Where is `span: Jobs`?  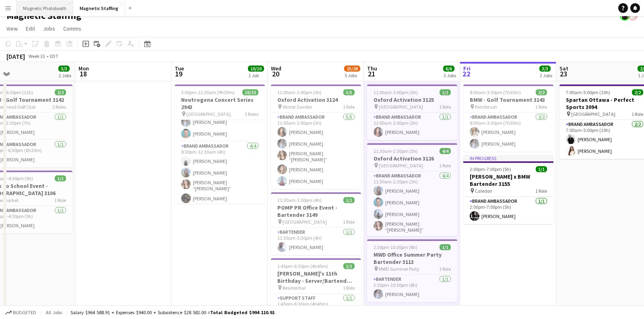 span: Jobs is located at coordinates (49, 29).